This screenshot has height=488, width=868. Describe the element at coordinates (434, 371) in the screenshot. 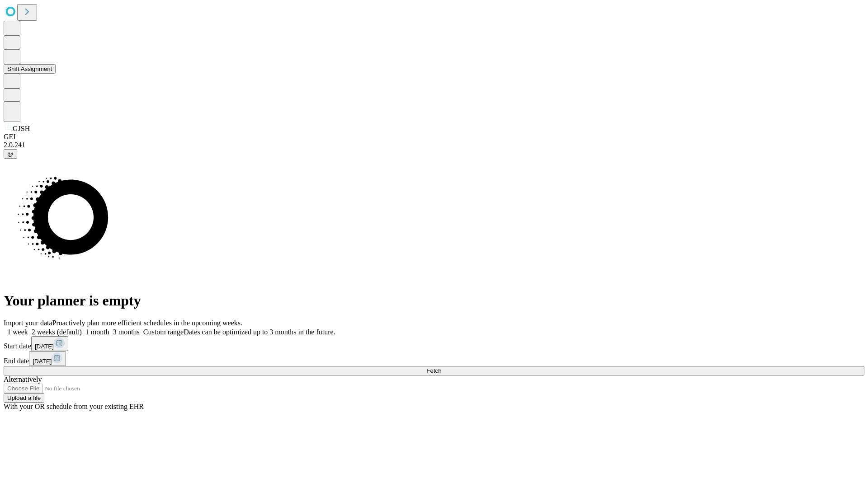

I see `span: Fetch` at that location.